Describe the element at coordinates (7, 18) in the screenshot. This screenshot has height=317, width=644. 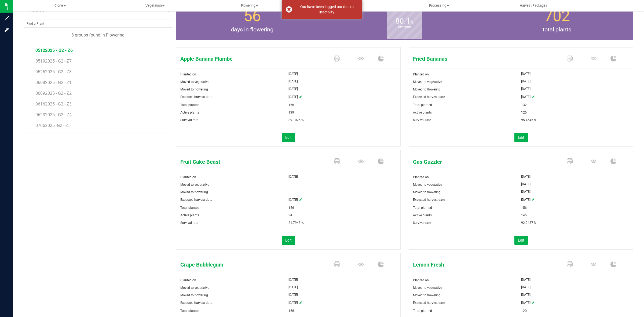
I see `inline-svg: Sign up` at that location.